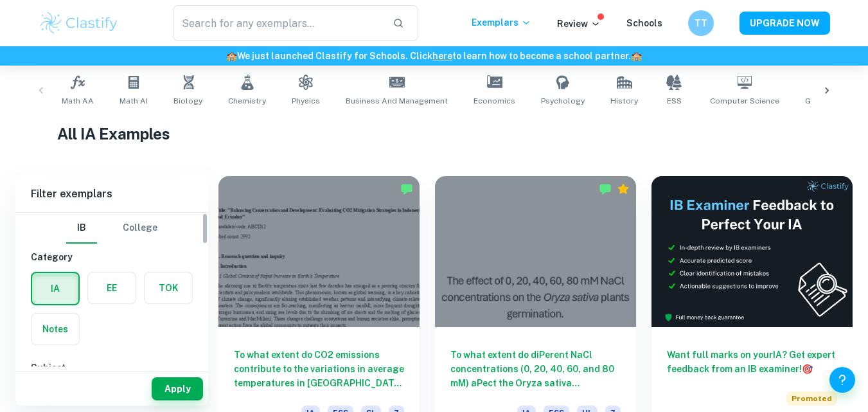 The width and height of the screenshot is (868, 412). Describe the element at coordinates (624, 101) in the screenshot. I see `span: History` at that location.